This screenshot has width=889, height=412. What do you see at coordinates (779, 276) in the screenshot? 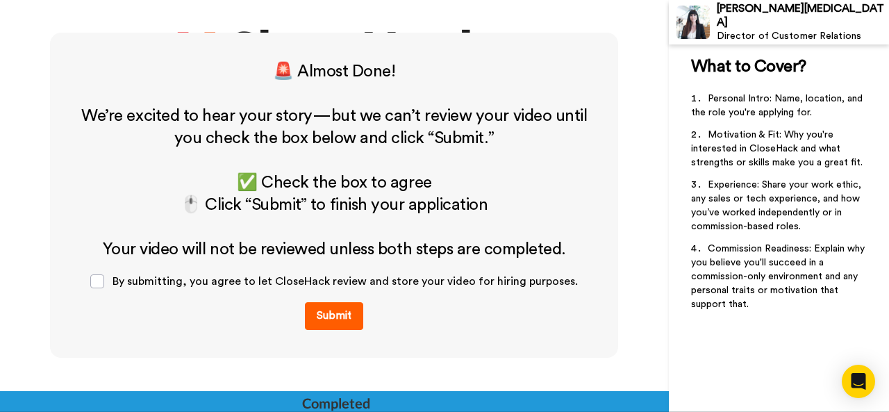
I see `span: Commission Readiness: Explain why you believe you'll succeed in a commission-only environment and...` at bounding box center [779, 276].